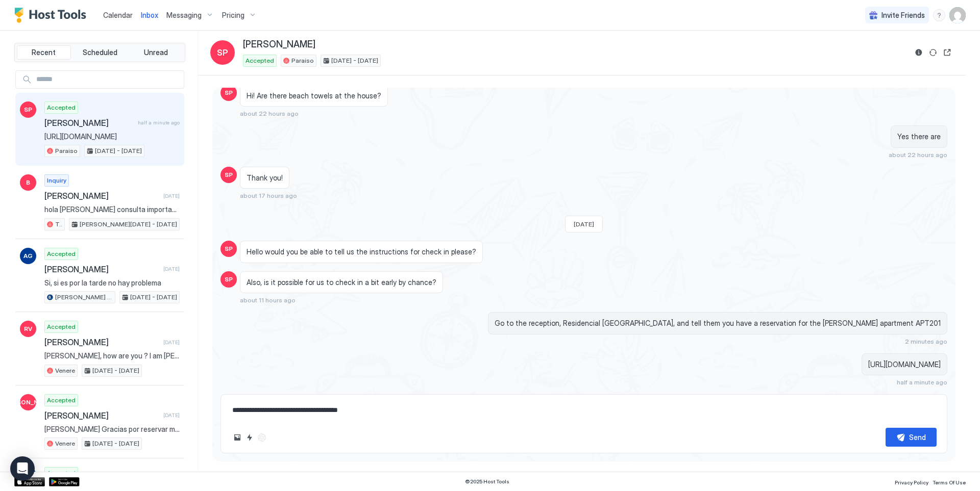 The height and width of the screenshot is (491, 980). I want to click on span: 2 minutes ago, so click(926, 341).